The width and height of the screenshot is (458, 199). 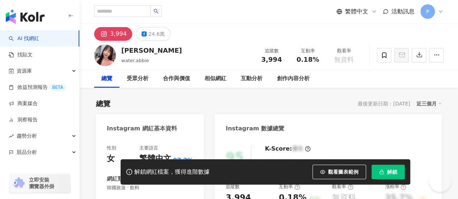 What do you see at coordinates (105, 55) in the screenshot?
I see `img: KOL Avatar` at bounding box center [105, 55].